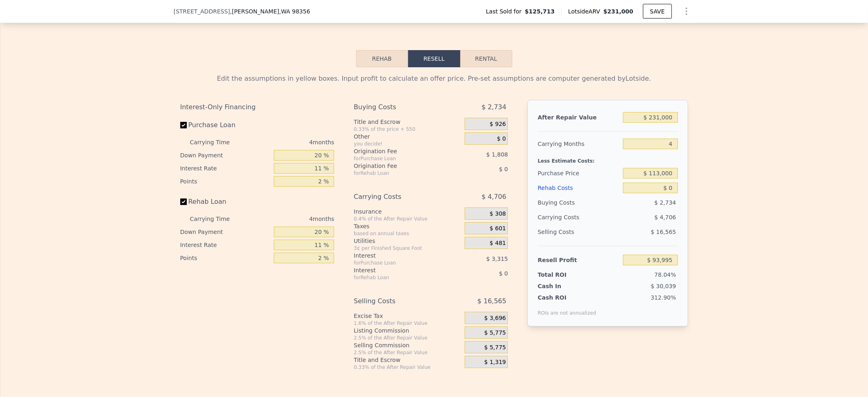 This screenshot has height=397, width=868. Describe the element at coordinates (382, 58) in the screenshot. I see `button: Rehab` at that location.